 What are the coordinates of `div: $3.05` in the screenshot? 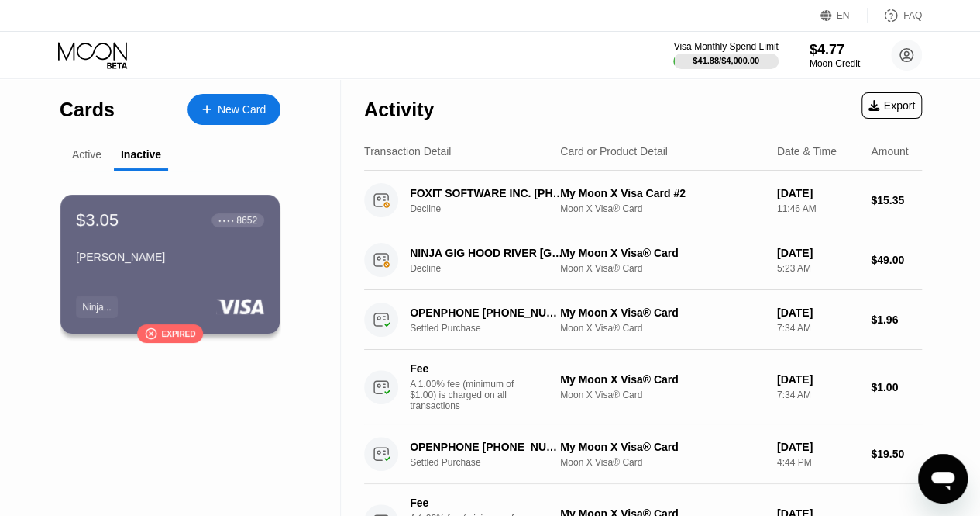 It's located at (97, 220).